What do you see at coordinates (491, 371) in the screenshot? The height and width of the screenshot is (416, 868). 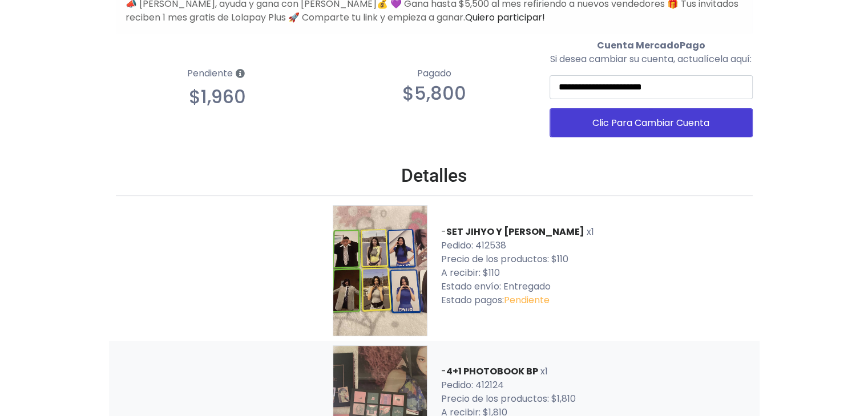 I see `a: -4+1 PHOTOBOOK BP` at bounding box center [491, 371].